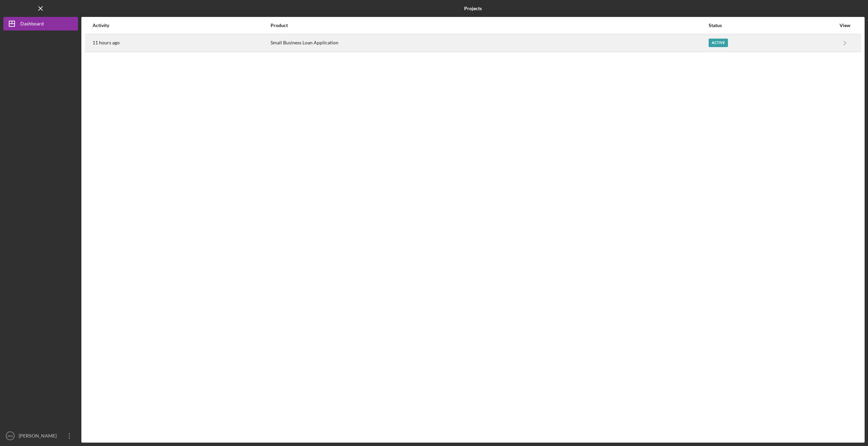 This screenshot has height=446, width=868. Describe the element at coordinates (489, 43) in the screenshot. I see `div: Small Business Loan Application` at that location.